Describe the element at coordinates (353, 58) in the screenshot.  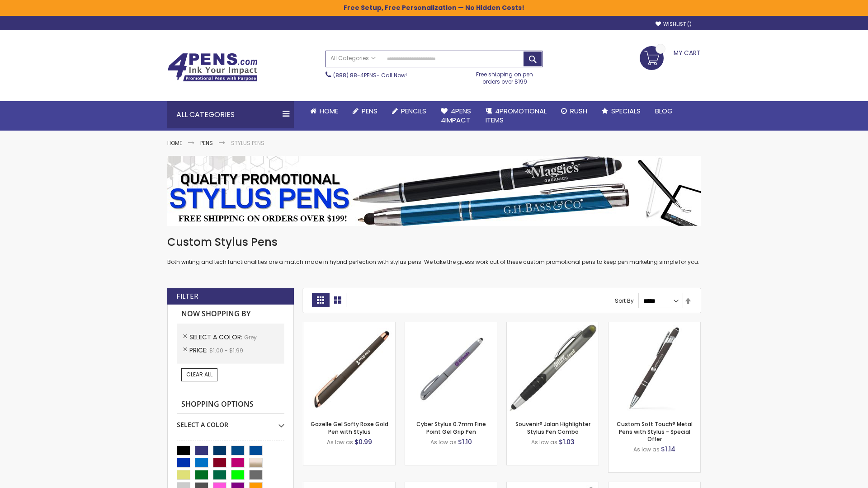
I see `span: All Categories` at that location.